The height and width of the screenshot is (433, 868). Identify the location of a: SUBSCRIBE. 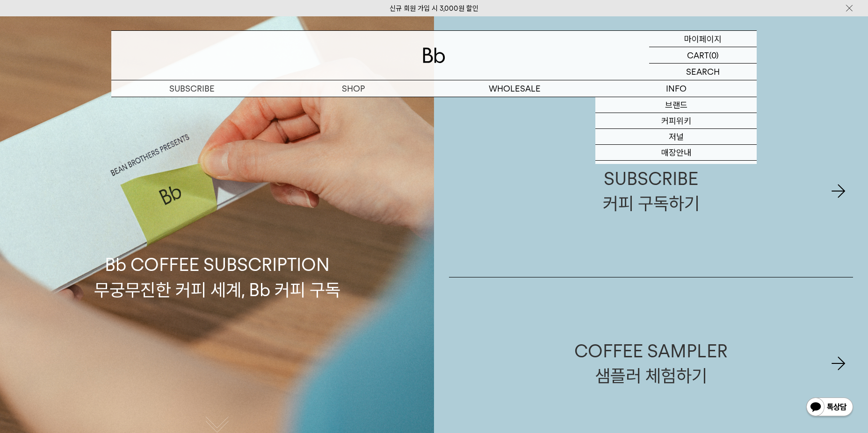
(192, 89).